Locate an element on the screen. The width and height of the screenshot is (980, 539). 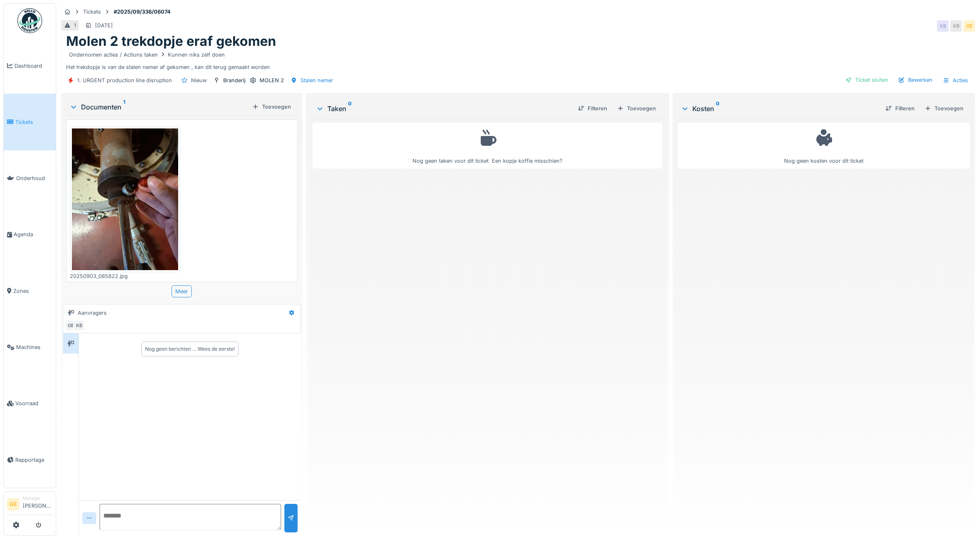
a: Voorraad is located at coordinates (30, 404).